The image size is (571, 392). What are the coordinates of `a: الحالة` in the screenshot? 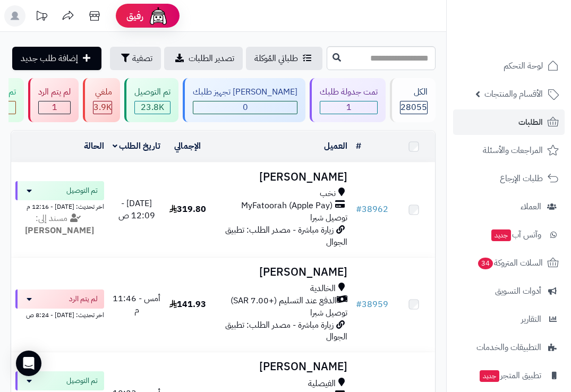 It's located at (94, 146).